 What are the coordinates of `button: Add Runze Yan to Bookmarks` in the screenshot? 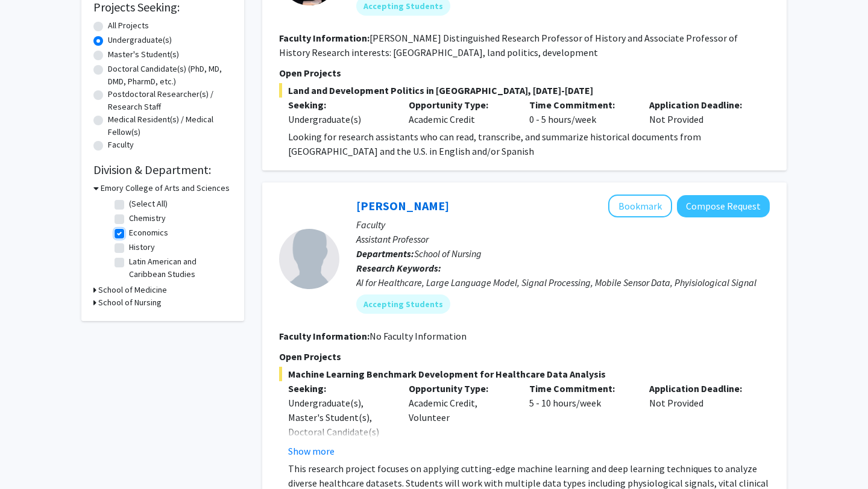 It's located at (640, 206).